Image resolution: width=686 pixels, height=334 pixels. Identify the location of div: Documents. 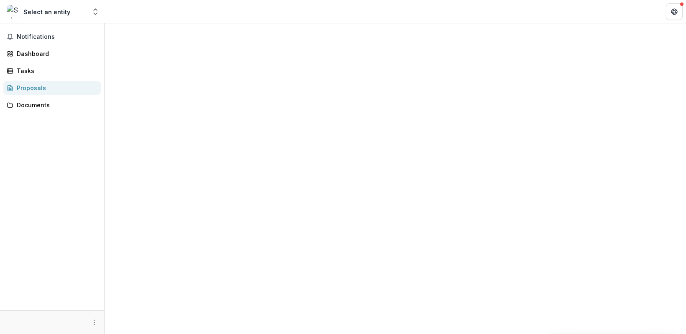
(55, 105).